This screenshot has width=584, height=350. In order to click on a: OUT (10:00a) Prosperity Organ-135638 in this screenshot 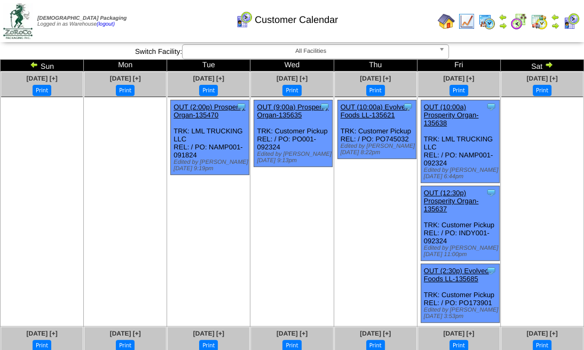, I will do `click(451, 115)`.